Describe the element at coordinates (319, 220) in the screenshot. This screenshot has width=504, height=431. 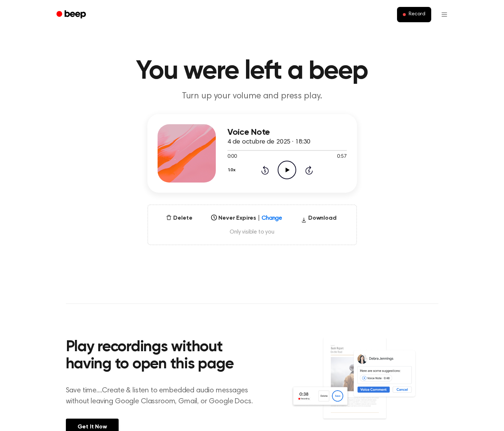
I see `button: Download` at that location.